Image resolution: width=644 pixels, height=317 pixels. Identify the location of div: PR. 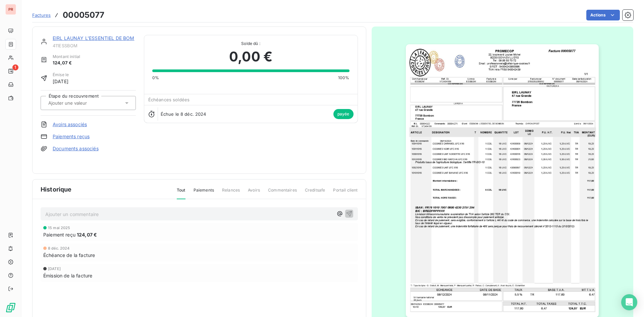
(10, 9).